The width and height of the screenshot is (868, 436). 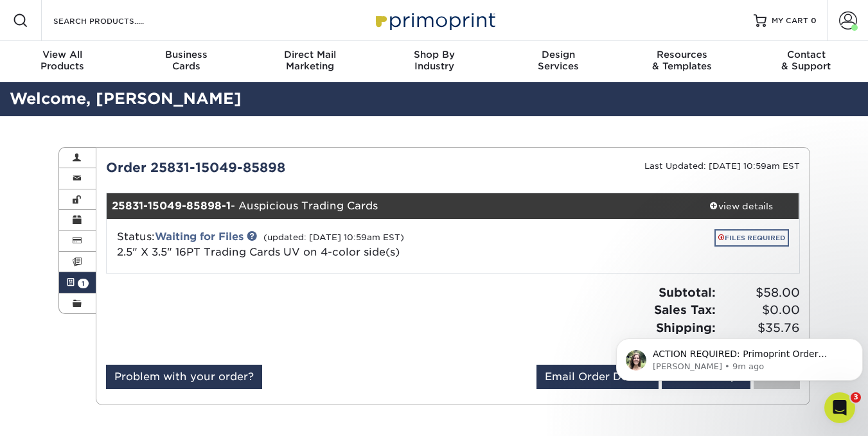 What do you see at coordinates (78, 282) in the screenshot?
I see `a: 1` at bounding box center [78, 282].